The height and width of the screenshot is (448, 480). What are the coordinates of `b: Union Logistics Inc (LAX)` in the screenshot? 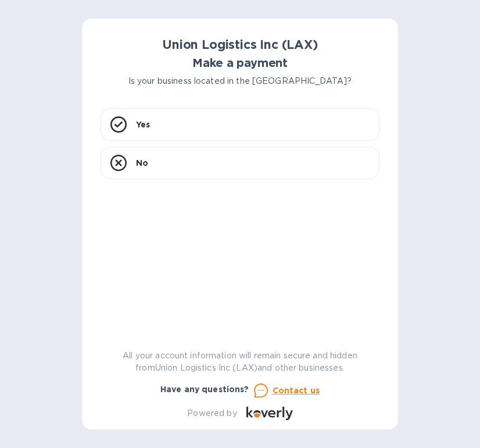 It's located at (240, 44).